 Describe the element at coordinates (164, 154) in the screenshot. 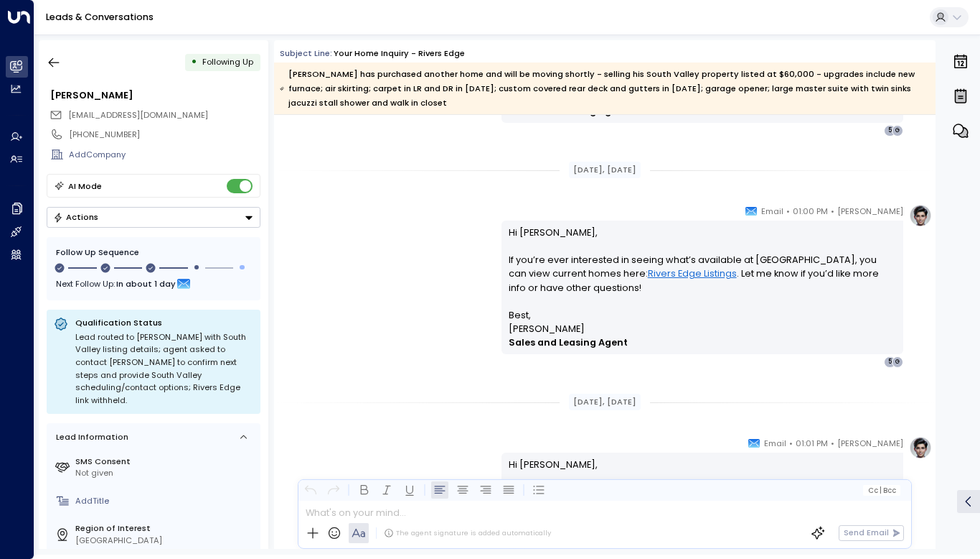

I see `div: AddCompany` at that location.